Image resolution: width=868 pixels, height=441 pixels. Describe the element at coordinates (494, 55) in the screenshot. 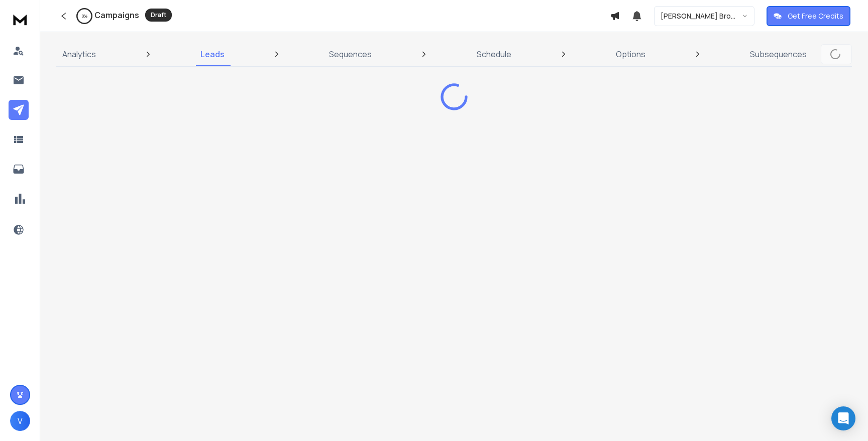

I see `p: Schedule` at that location.